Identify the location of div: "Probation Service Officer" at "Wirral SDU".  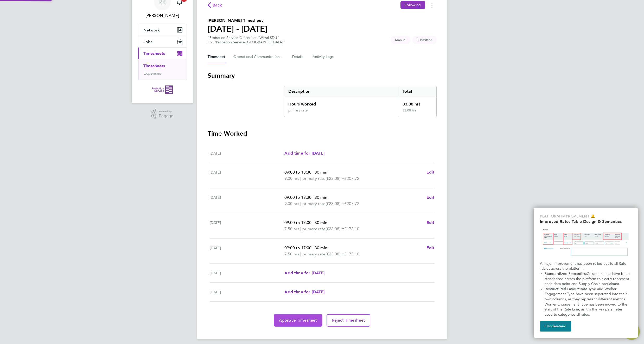
(246, 40).